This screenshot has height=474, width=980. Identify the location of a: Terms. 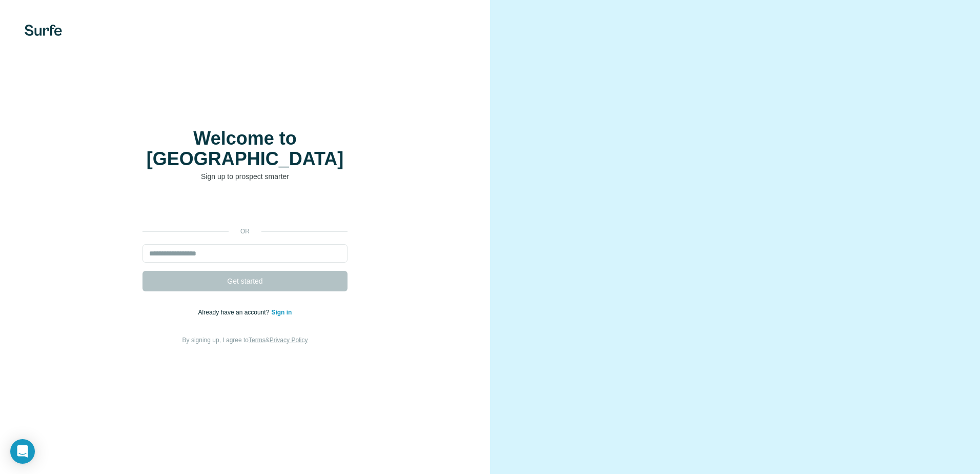
(257, 340).